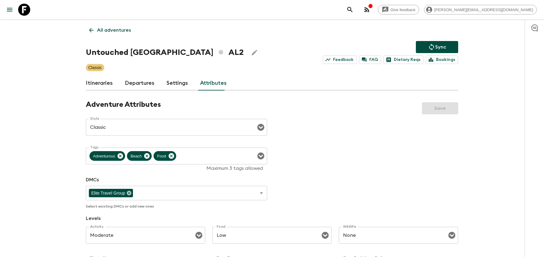 This screenshot has height=257, width=544. I want to click on label: Food, so click(221, 227).